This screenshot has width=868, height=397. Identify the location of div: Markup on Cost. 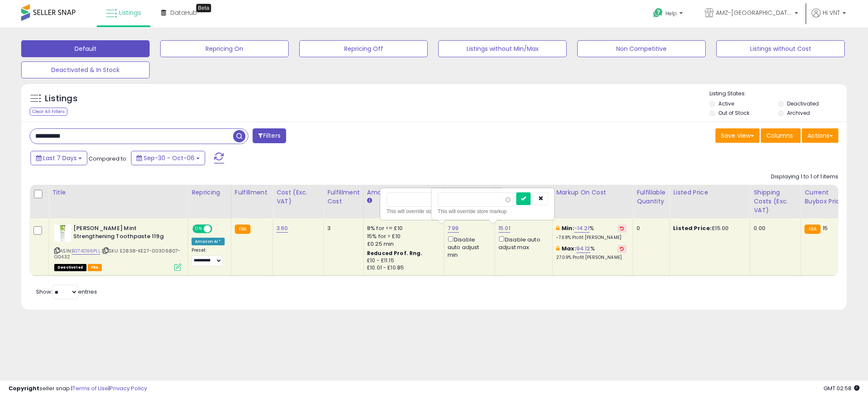
(592, 192).